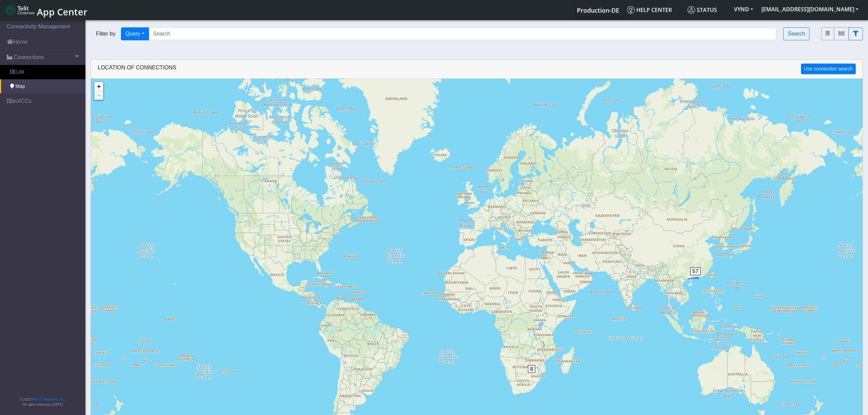  I want to click on button: Search, so click(796, 34).